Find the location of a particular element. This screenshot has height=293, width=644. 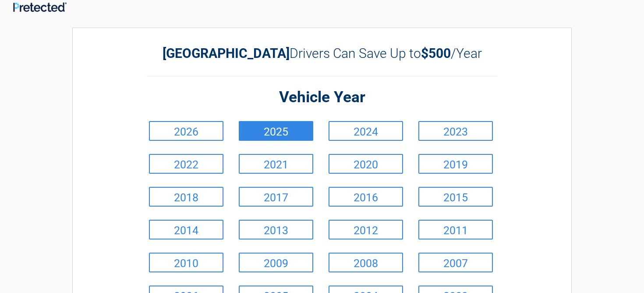

a: 2012 is located at coordinates (366, 229).